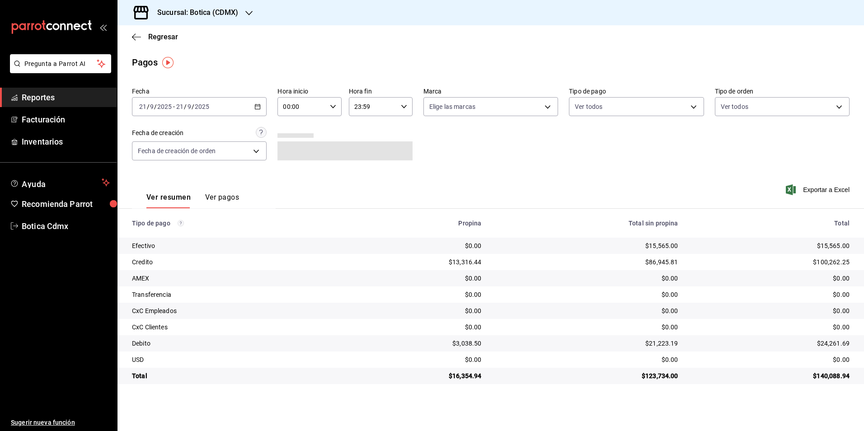 The height and width of the screenshot is (431, 864). What do you see at coordinates (234, 343) in the screenshot?
I see `div: Debito` at bounding box center [234, 343].